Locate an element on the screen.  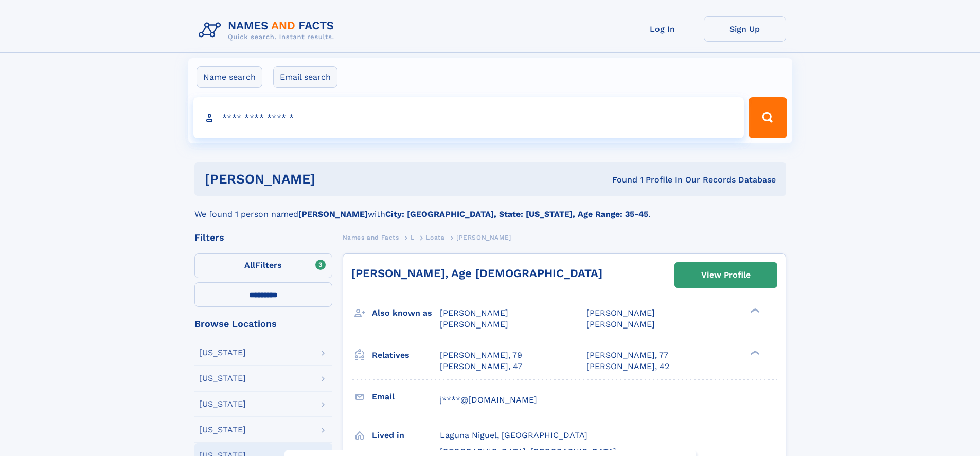
a: Sign Up is located at coordinates (744, 28).